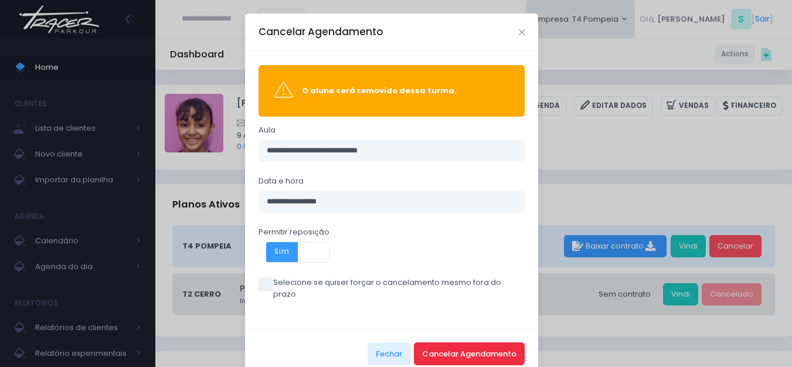 The height and width of the screenshot is (367, 792). Describe the element at coordinates (321, 32) in the screenshot. I see `h5: Cancelar Agendamento` at that location.